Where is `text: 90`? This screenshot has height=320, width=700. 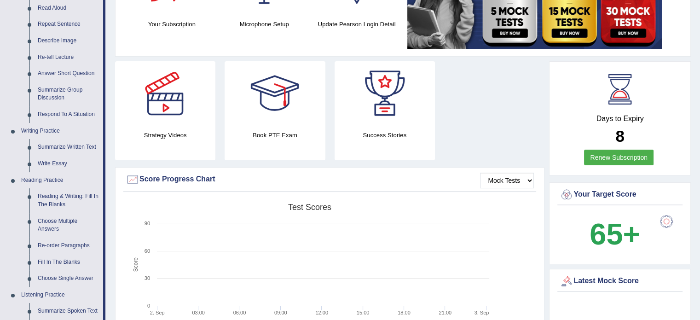 text: 90 is located at coordinates (147, 223).